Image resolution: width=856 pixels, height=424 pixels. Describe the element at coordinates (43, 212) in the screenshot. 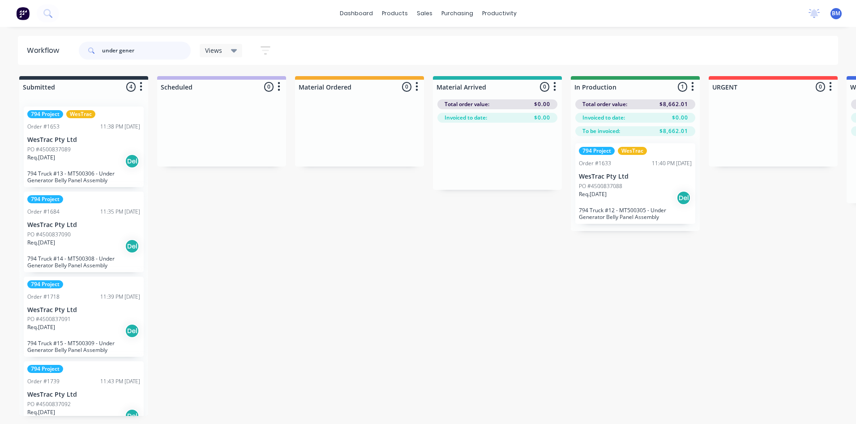

I see `div: Order #1684` at that location.